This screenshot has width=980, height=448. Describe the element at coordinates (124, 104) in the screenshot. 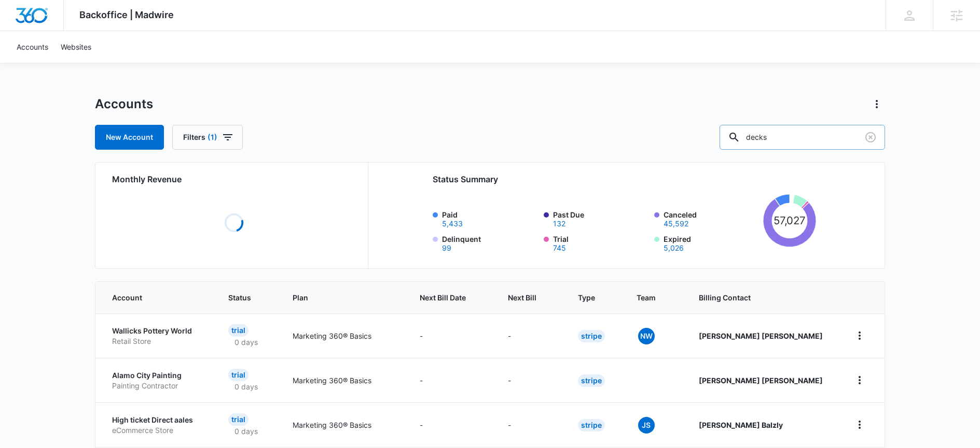

I see `h1: Accounts` at that location.